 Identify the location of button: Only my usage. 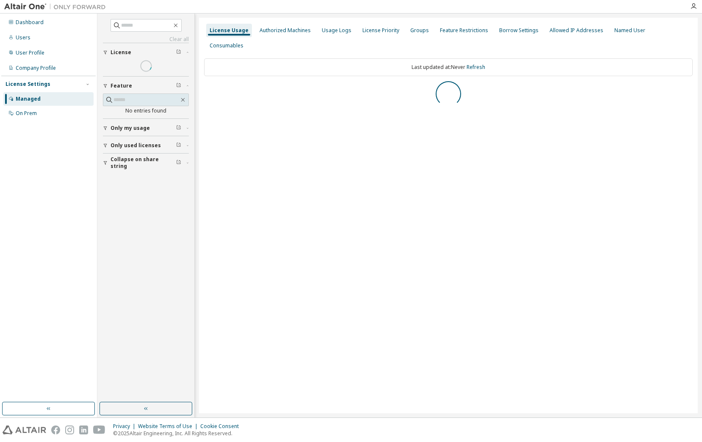
(146, 128).